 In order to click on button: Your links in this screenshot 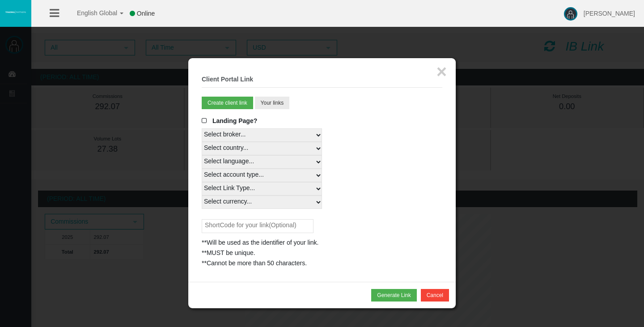, I will do `click(272, 103)`.